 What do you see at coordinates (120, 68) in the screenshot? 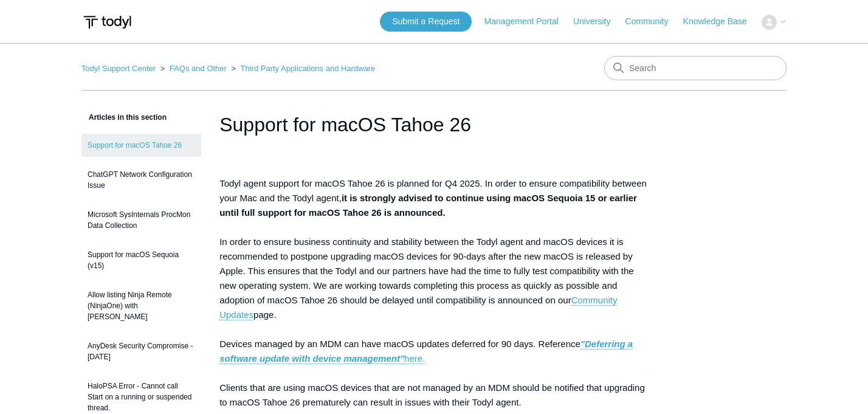
I see `li: Todyl Support Center` at bounding box center [120, 68].